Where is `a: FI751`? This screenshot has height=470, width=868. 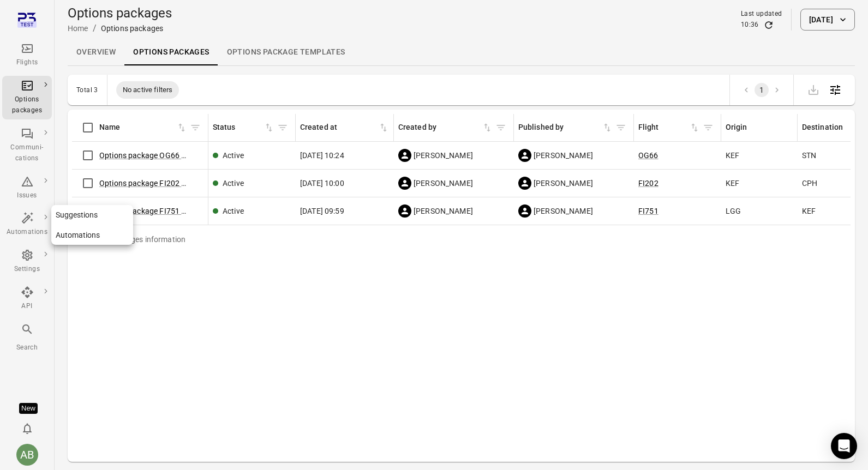 a: FI751 is located at coordinates (648, 211).